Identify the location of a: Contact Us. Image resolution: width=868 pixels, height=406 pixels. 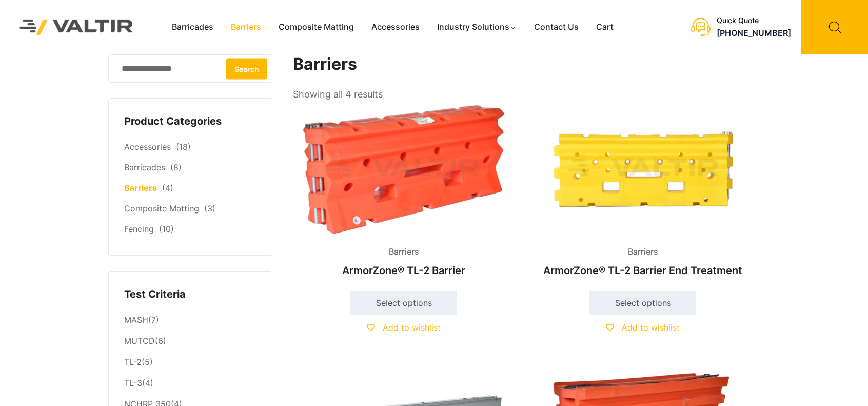
(556, 27).